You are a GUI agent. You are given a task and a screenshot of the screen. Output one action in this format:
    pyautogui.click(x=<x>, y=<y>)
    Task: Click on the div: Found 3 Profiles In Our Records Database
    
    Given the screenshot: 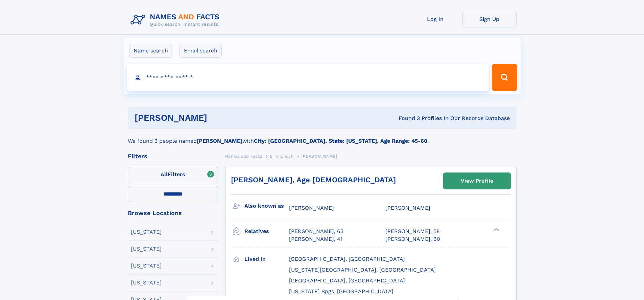 What is the action you would take?
    pyautogui.click(x=407, y=118)
    